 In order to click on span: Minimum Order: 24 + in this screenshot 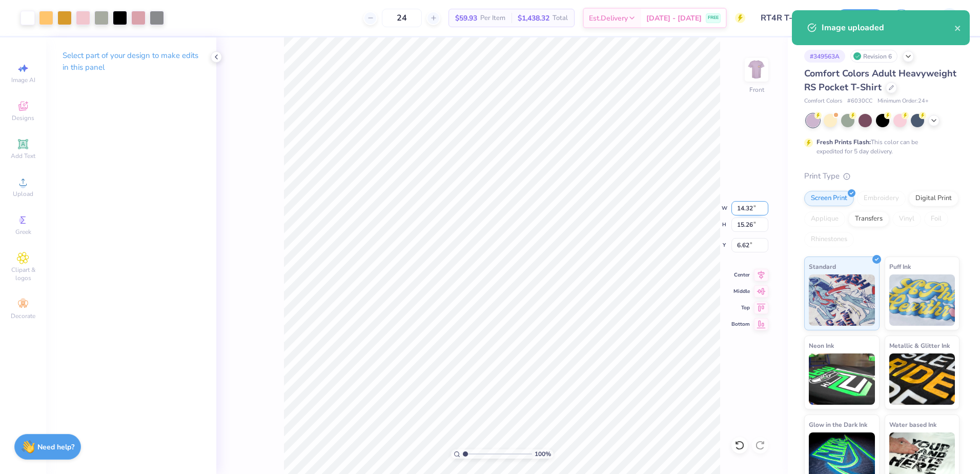, I will do `click(903, 101)`.